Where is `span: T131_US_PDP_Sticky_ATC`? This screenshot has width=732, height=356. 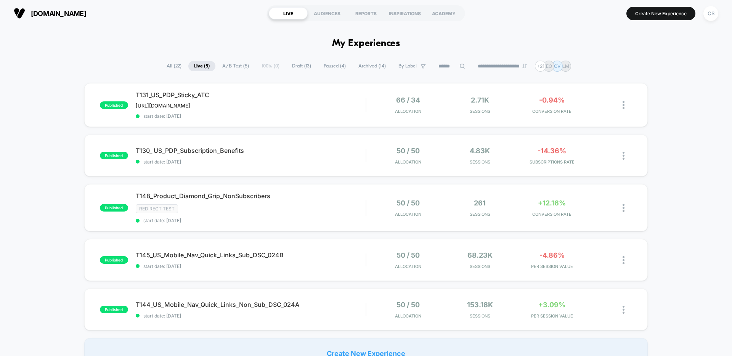
span: T131_US_PDP_Sticky_ATC is located at coordinates (250, 95).